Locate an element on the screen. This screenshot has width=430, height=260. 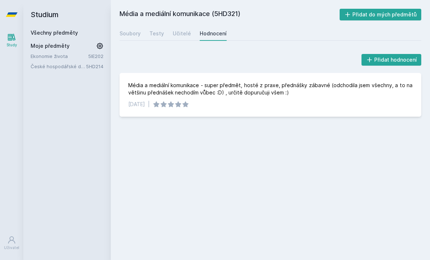
a: Testy is located at coordinates (157, 34).